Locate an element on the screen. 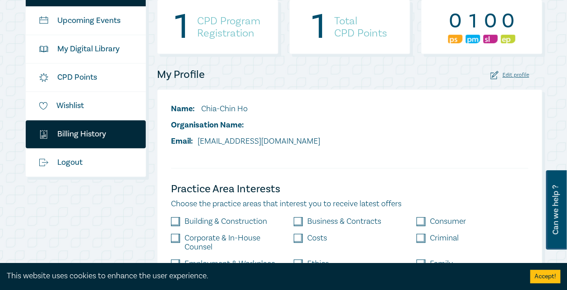  a: Wishlist is located at coordinates (86, 106).